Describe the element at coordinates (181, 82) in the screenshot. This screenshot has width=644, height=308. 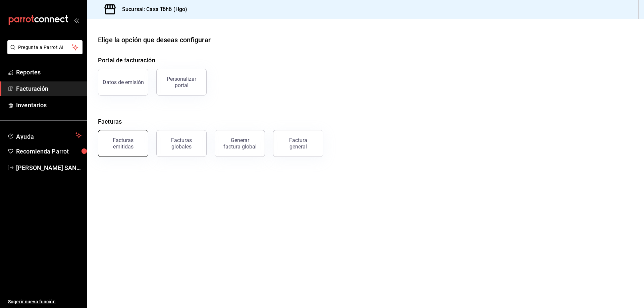
I see `div: Personalizar portal` at that location.